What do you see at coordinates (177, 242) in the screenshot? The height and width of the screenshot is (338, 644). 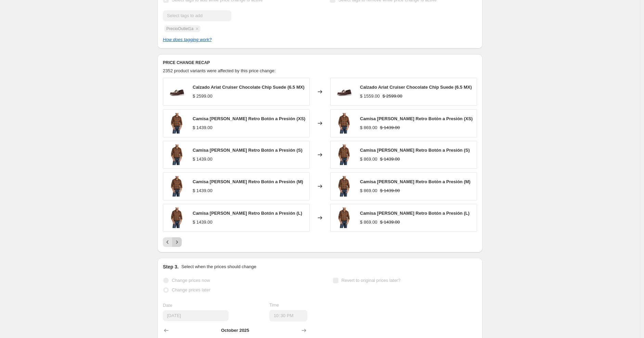 I see `button: Next` at bounding box center [177, 242].